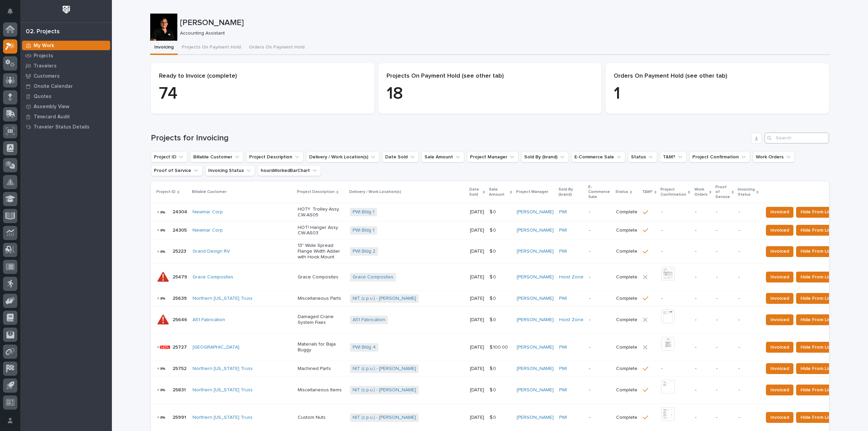  I want to click on div: Notifications, so click(13, 13).